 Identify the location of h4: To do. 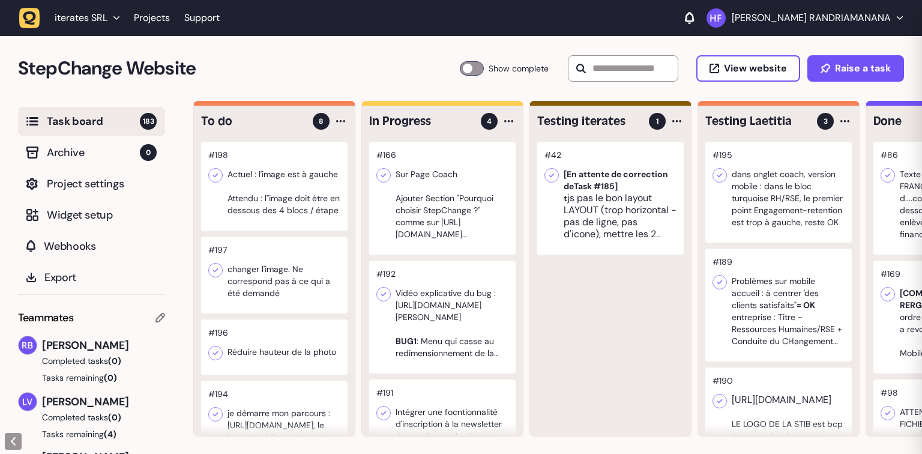
(253, 121).